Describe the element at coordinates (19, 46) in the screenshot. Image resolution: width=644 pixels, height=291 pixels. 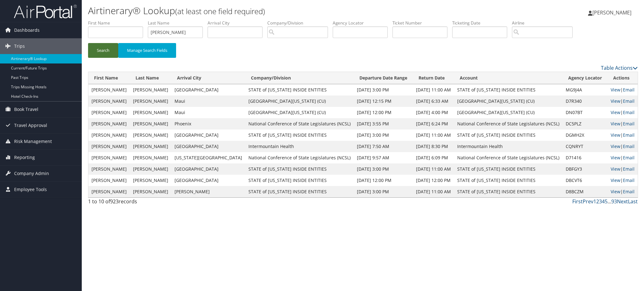
I see `span: Trips` at that location.